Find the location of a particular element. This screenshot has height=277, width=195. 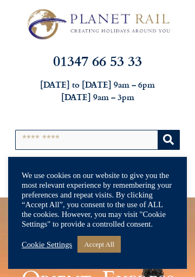

div: We use cookies on our website to give you the most relevant experience by remembering your prefer... is located at coordinates (97, 200).